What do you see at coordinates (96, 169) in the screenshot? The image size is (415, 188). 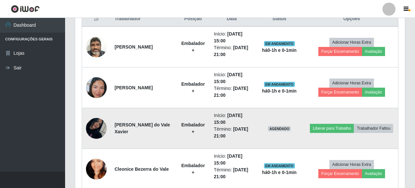 I see `img: 1620185251285.jpeg` at bounding box center [96, 169].